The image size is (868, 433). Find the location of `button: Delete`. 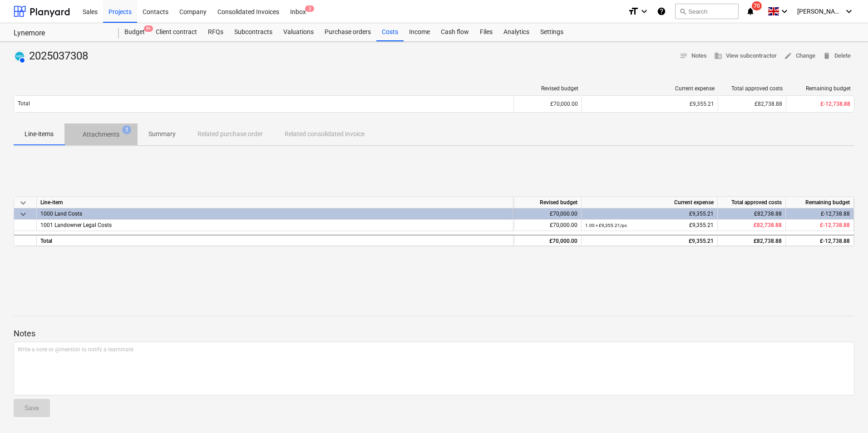

button: Delete is located at coordinates (837, 56).